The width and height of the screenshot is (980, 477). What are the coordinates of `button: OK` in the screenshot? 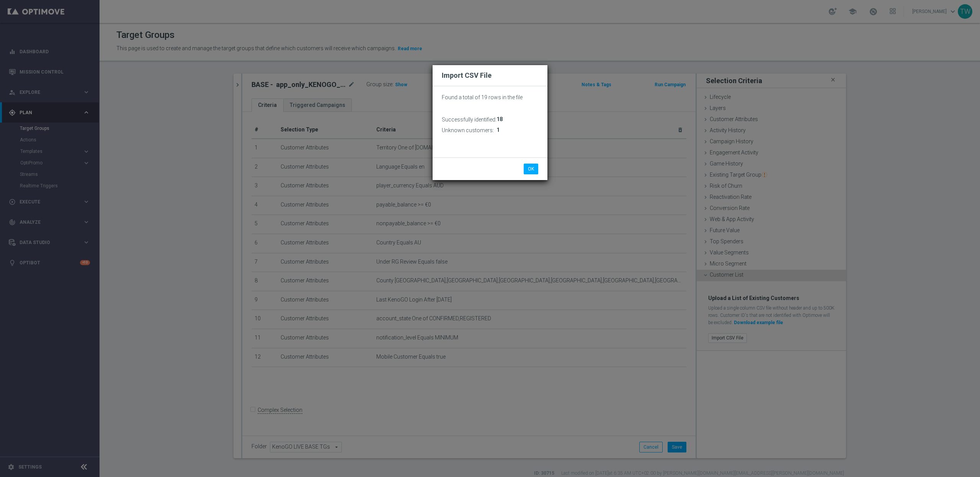 It's located at (531, 169).